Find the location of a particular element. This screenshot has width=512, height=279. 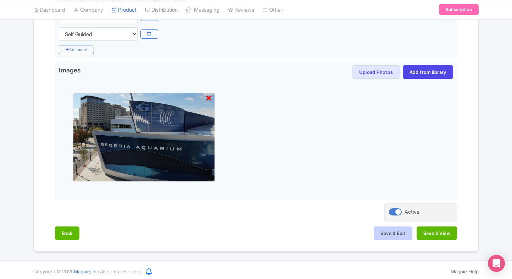

div: Active is located at coordinates (412, 212).